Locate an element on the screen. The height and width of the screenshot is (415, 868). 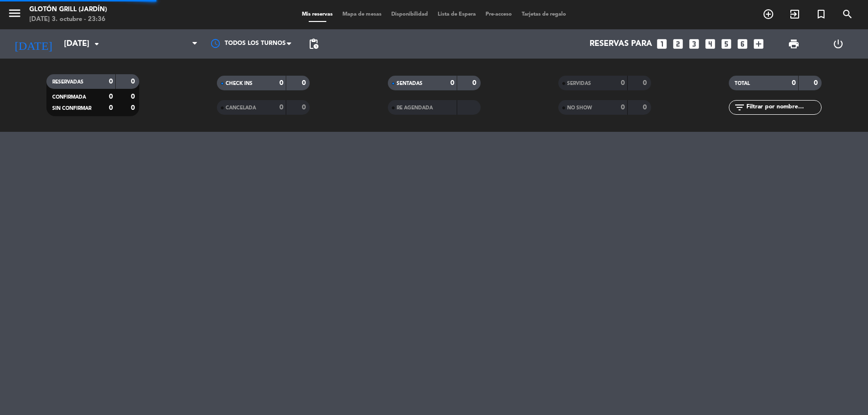
div: LOG OUT is located at coordinates (838, 44).